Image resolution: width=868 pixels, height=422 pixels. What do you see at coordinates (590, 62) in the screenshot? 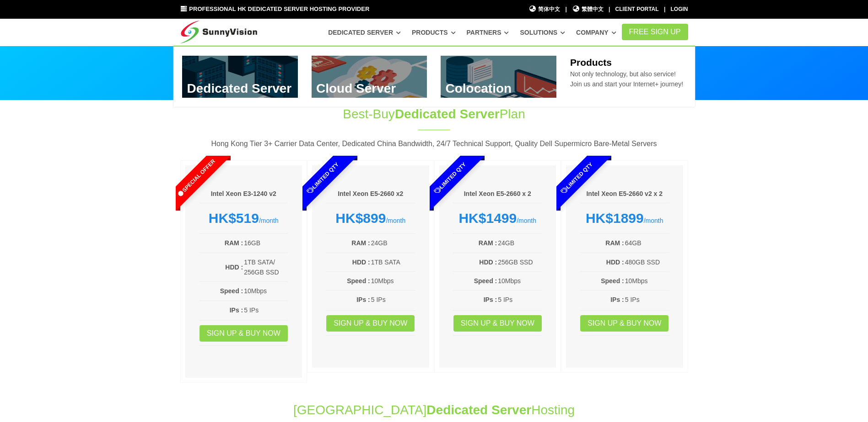
I see `b: Products` at bounding box center [590, 62].